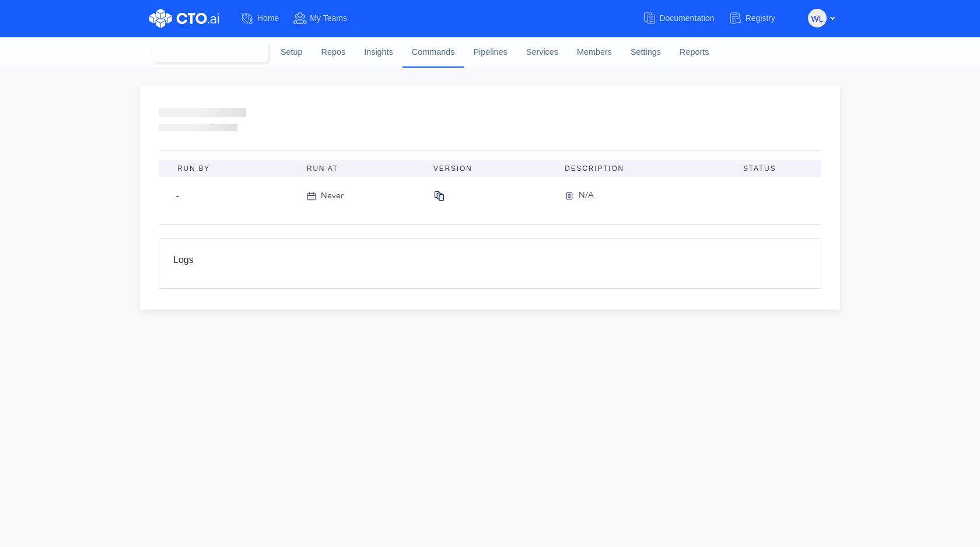 The image size is (980, 547). I want to click on th: Status, so click(778, 169).